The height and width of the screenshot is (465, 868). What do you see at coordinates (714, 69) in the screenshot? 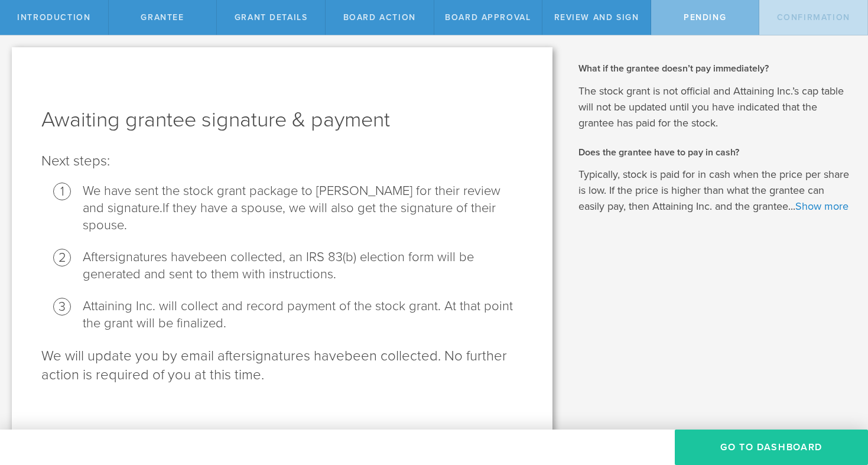
I see `h2: What if the grantee doesn’t pay immediately?` at bounding box center [714, 69].